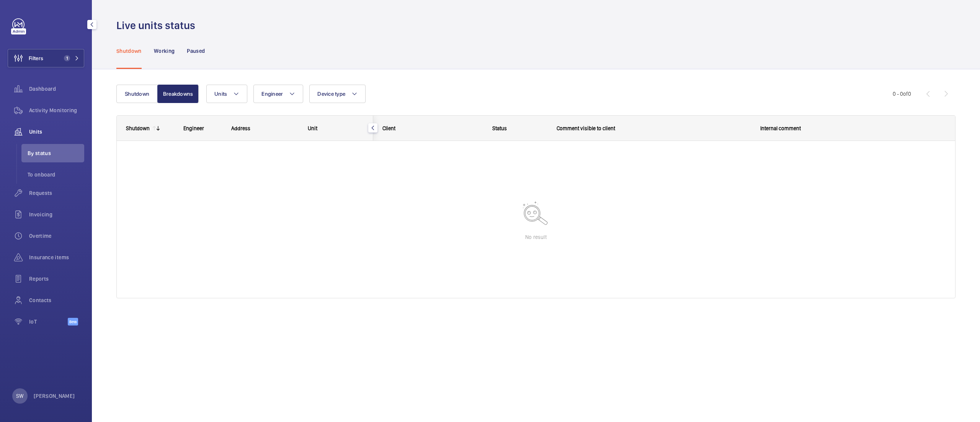 This screenshot has width=980, height=422. Describe the element at coordinates (48, 322) in the screenshot. I see `span: IoT` at that location.